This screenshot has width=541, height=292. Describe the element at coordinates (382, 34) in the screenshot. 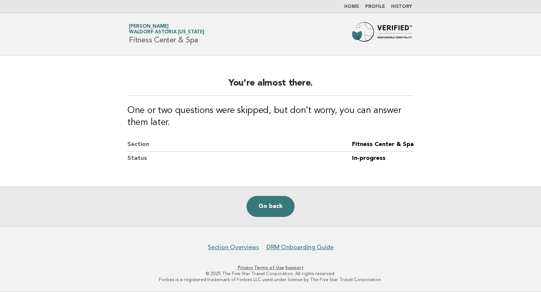

I see `img: Forbes Travel Guide` at that location.